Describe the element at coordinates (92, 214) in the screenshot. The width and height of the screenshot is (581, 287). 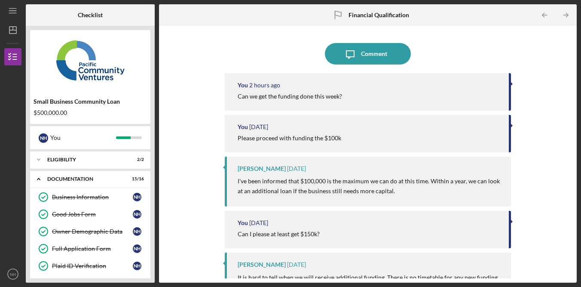
I see `div: Good Jobs Form` at that location.